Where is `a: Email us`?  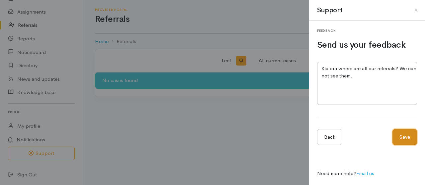 a: Email us is located at coordinates (365, 174).